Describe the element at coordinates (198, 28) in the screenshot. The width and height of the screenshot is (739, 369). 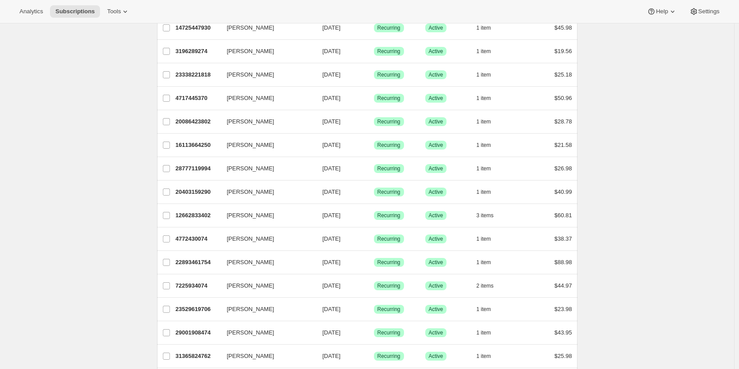
I see `p: 14725447930` at that location.